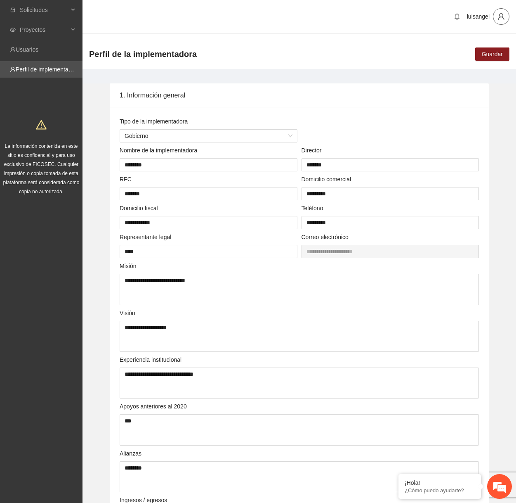  What do you see at coordinates (27, 50) in the screenshot?
I see `a: Usuarios` at bounding box center [27, 50].